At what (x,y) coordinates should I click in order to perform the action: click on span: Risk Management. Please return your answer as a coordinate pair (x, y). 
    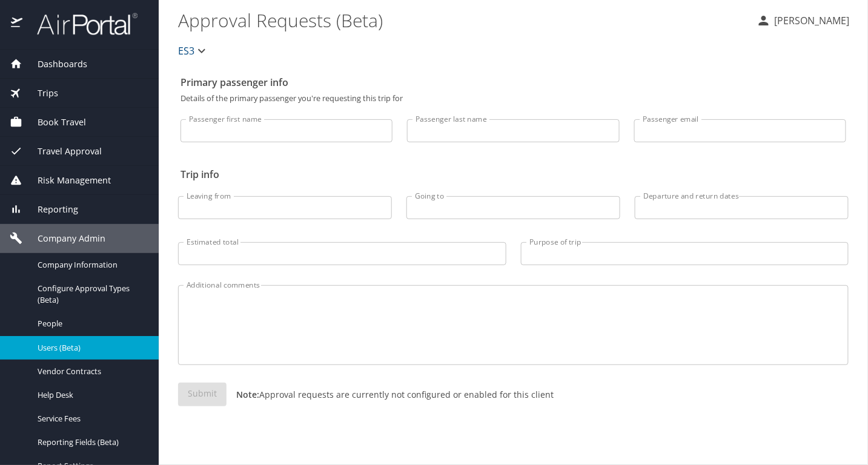
    Looking at the image, I should click on (67, 181).